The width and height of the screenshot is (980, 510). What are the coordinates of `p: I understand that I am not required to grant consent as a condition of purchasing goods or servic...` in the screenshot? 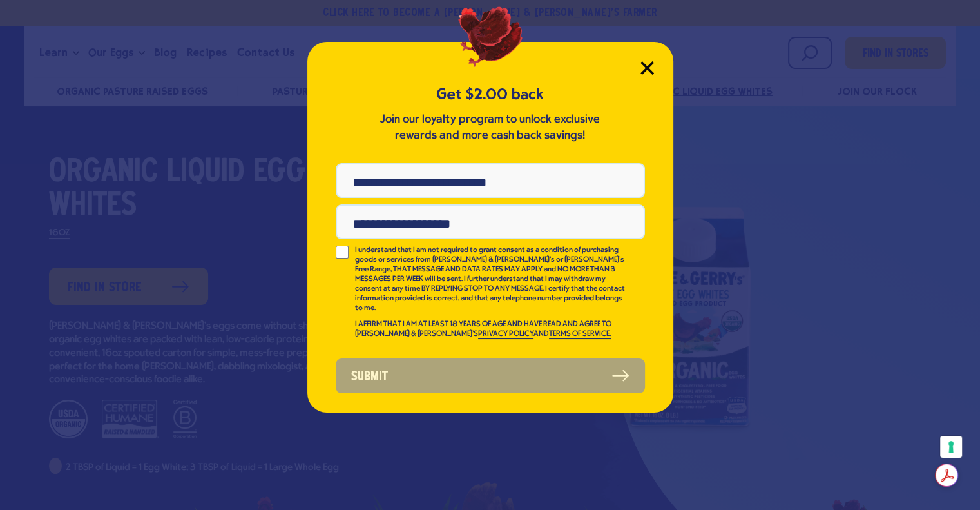 It's located at (491, 279).